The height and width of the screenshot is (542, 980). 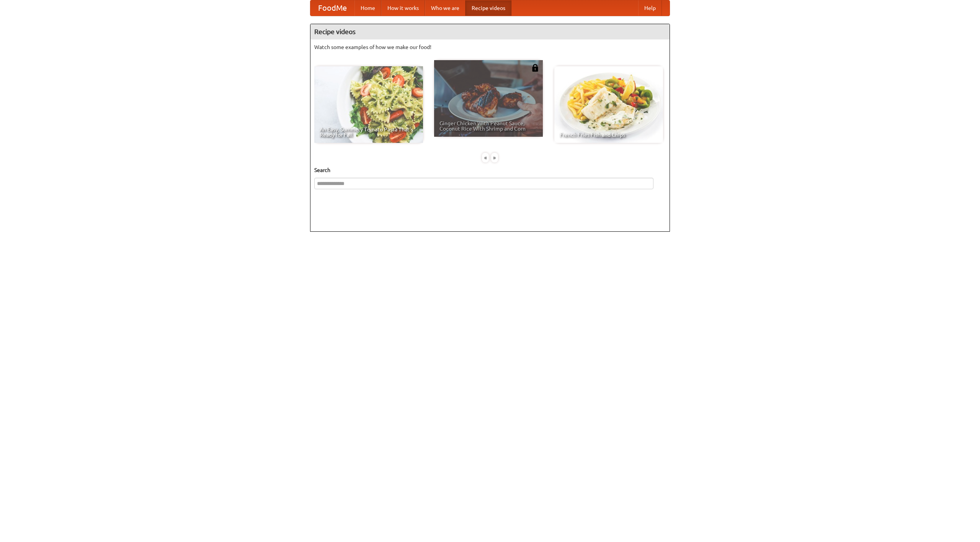 What do you see at coordinates (368, 132) in the screenshot?
I see `span: An Easy, Summery Tomato Pasta That's Ready for Fall` at bounding box center [368, 132].